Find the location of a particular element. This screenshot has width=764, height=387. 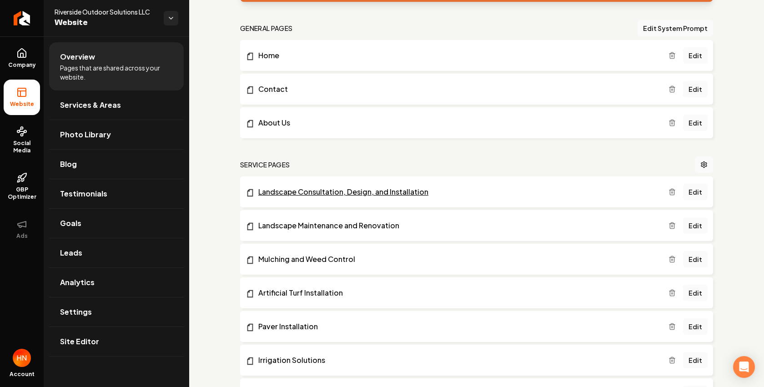

a: GBP Optimizer is located at coordinates (22, 186).